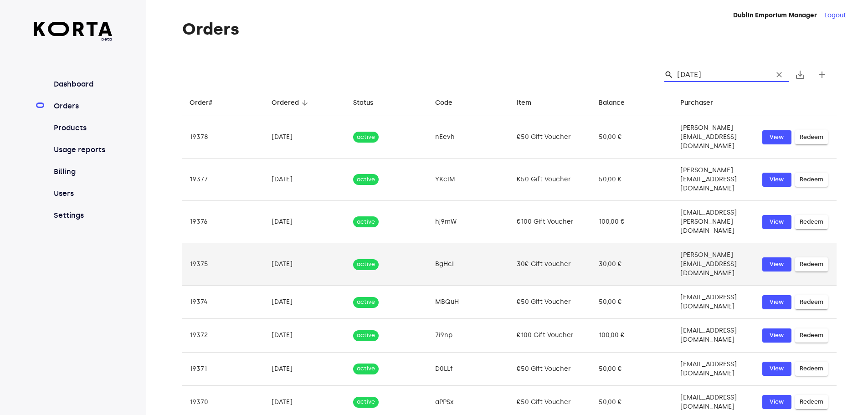 This screenshot has width=868, height=415. What do you see at coordinates (369, 103) in the screenshot?
I see `span: Status` at bounding box center [369, 103].